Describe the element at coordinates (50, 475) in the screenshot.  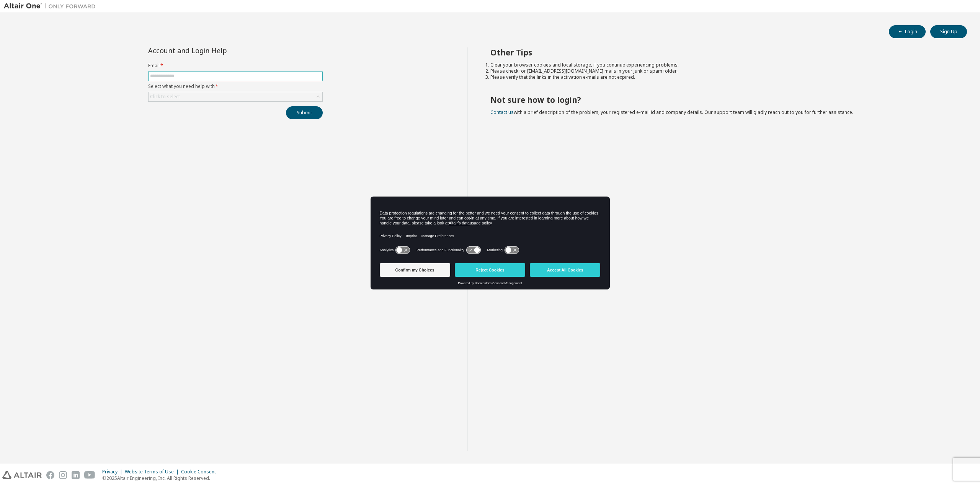
I see `img: facebook.svg` at that location.